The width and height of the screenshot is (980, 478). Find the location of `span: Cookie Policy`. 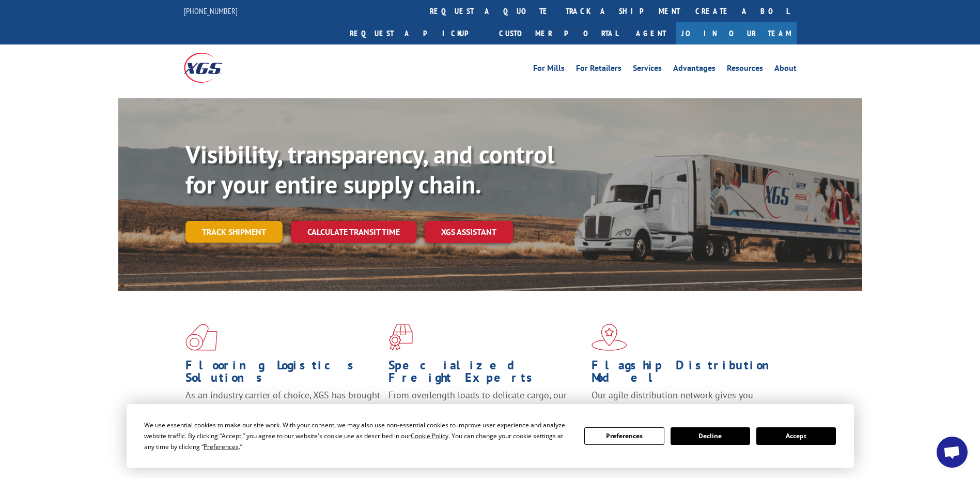

span: Cookie Policy is located at coordinates (429, 435).